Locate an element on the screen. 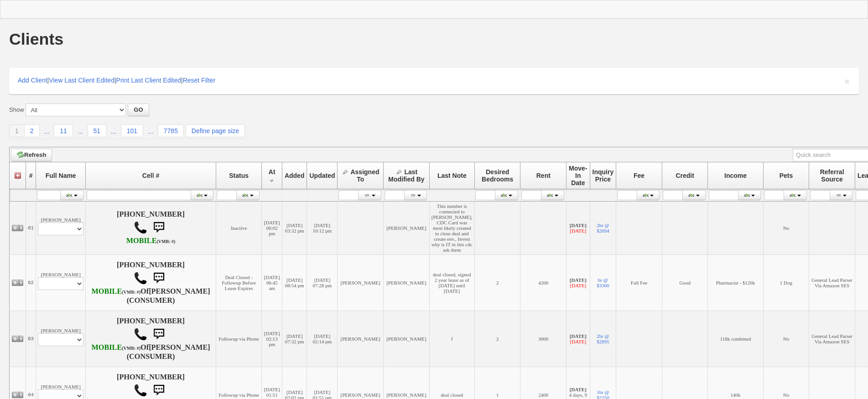  a: Reset Filter is located at coordinates (199, 80).